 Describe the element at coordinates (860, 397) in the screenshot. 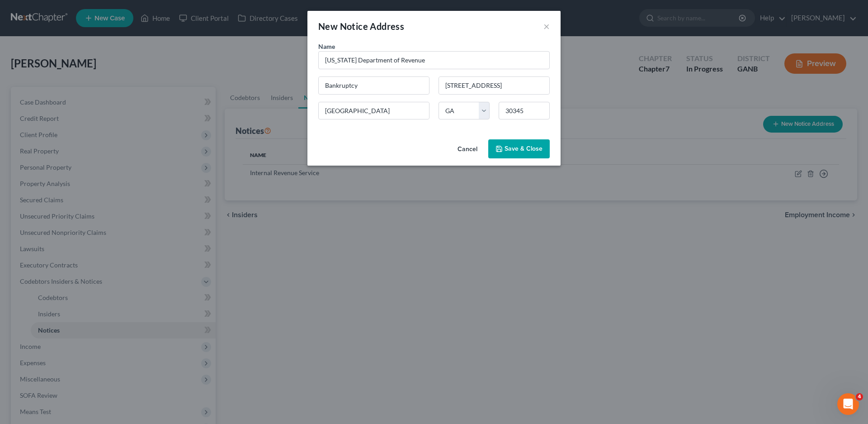

I see `span: 4` at that location.